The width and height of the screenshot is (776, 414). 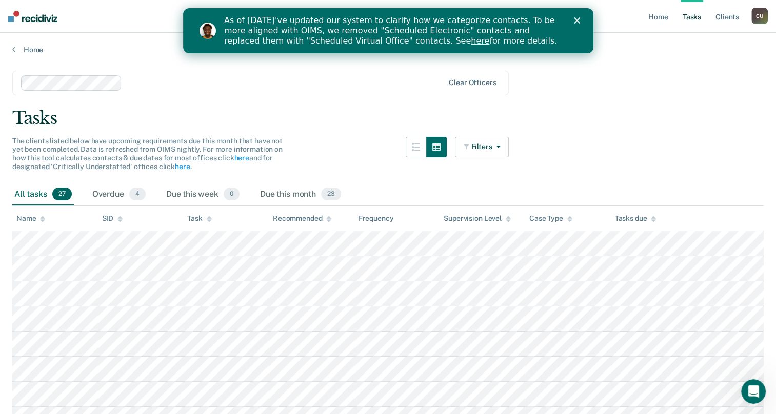 I want to click on div: Clear officers, so click(x=472, y=83).